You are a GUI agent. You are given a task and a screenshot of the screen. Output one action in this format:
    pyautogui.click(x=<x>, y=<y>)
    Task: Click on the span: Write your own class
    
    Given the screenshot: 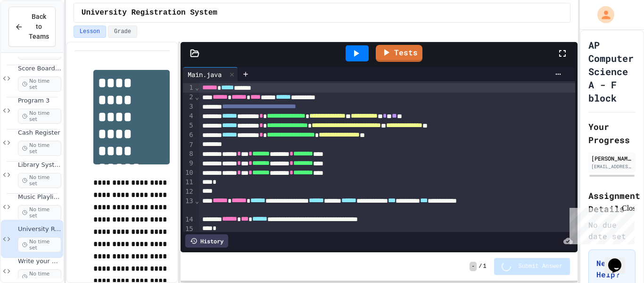 What is the action you would take?
    pyautogui.click(x=40, y=261)
    